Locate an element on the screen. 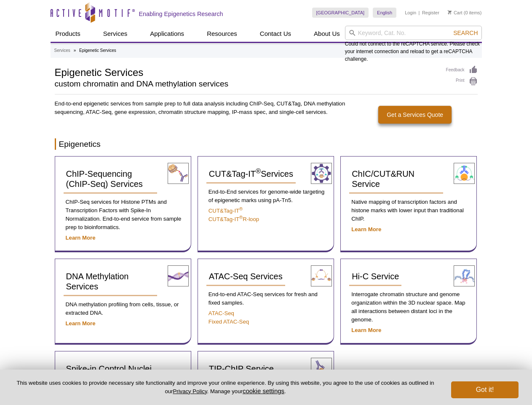 This screenshot has width=532, height=405. img: Your Cart is located at coordinates (450, 12).